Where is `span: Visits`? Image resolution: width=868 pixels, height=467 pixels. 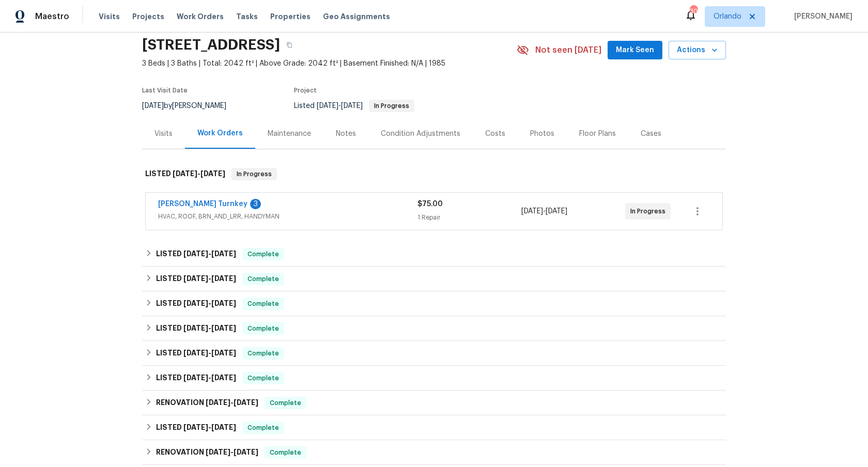
span: Visits is located at coordinates (109, 16).